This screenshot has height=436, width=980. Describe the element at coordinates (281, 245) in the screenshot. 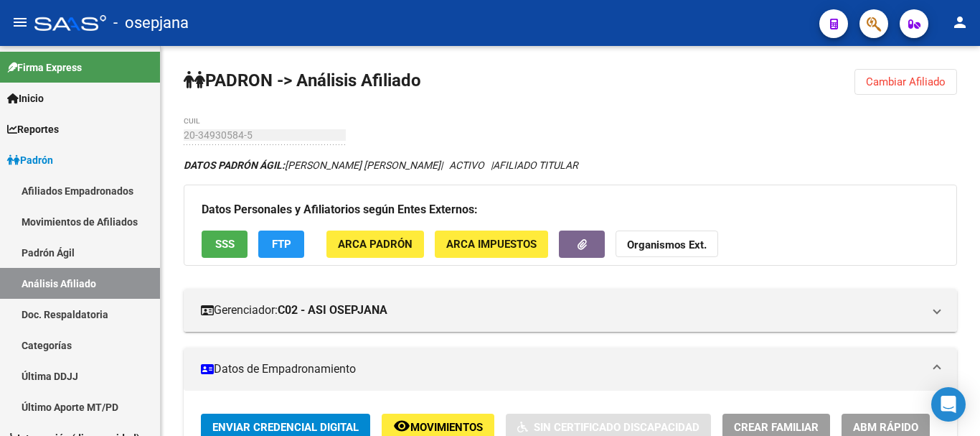

I see `span: FTP` at that location.